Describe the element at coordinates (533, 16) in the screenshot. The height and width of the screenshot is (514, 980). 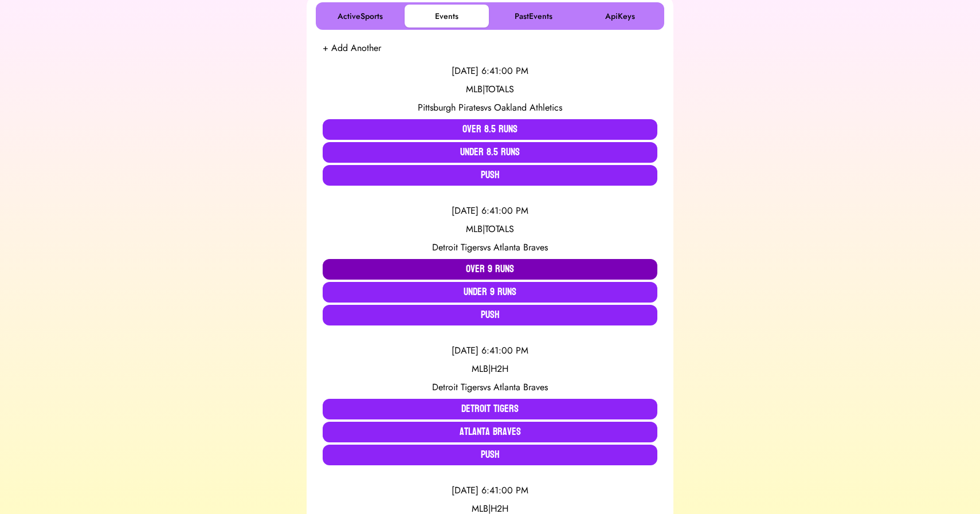
I see `button: PastEvents` at that location.